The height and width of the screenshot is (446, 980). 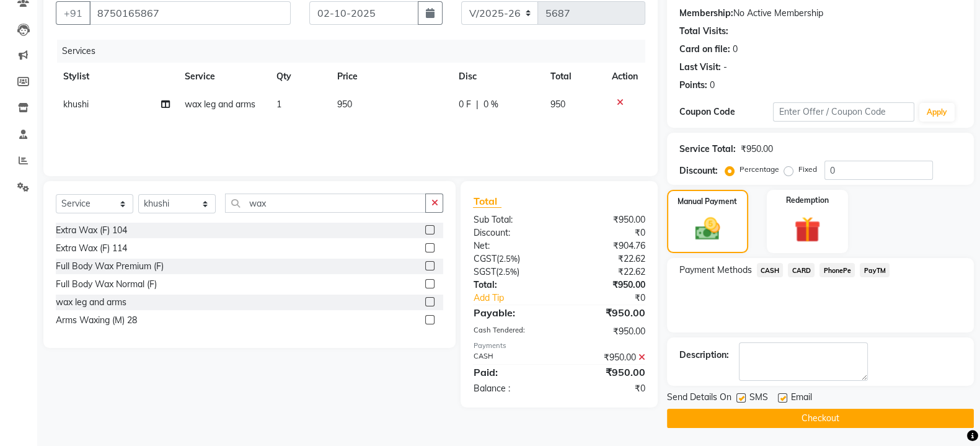 I want to click on button: Apply, so click(x=936, y=112).